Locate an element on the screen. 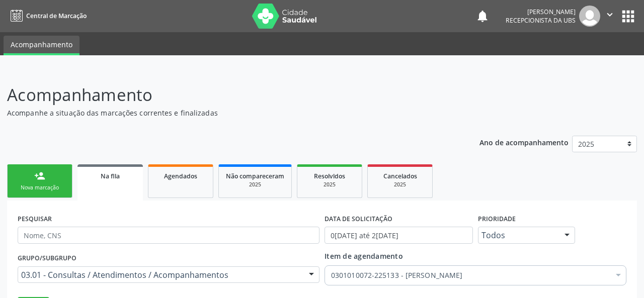  span: 03.01 - Consultas / Atendimentos / Acompanhamentos is located at coordinates (160, 275).